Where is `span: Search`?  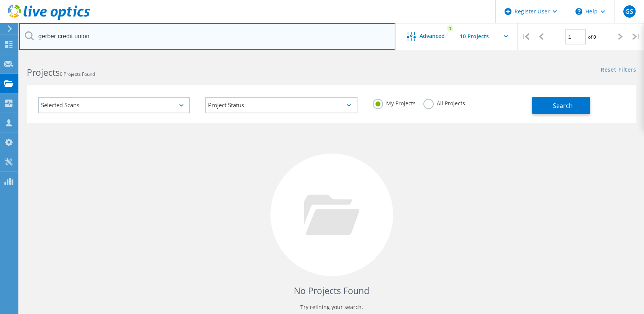 span: Search is located at coordinates (563, 106).